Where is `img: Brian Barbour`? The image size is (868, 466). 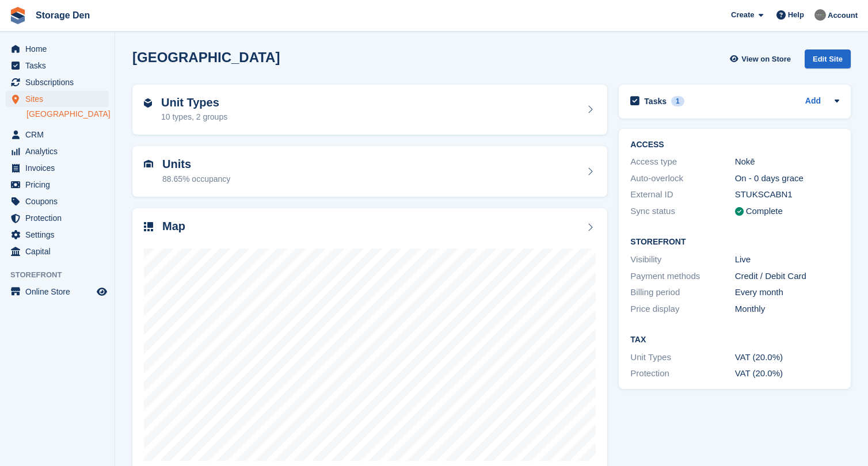 img: Brian Barbour is located at coordinates (820, 15).